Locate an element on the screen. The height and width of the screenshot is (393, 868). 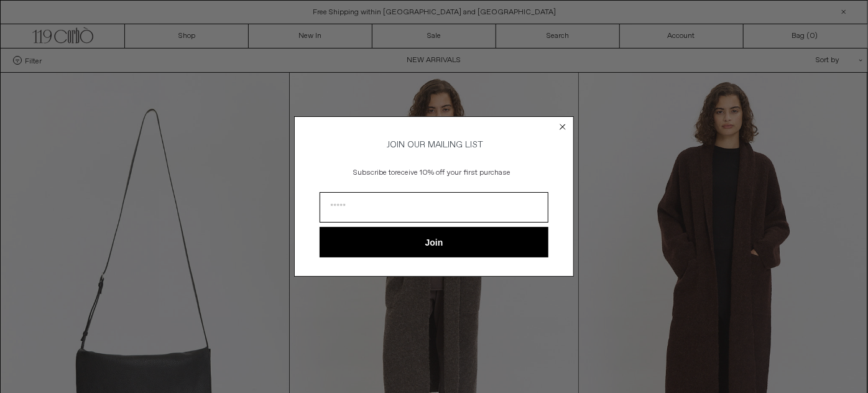
span: JOIN OUR MAILING LIST is located at coordinates (434, 145).